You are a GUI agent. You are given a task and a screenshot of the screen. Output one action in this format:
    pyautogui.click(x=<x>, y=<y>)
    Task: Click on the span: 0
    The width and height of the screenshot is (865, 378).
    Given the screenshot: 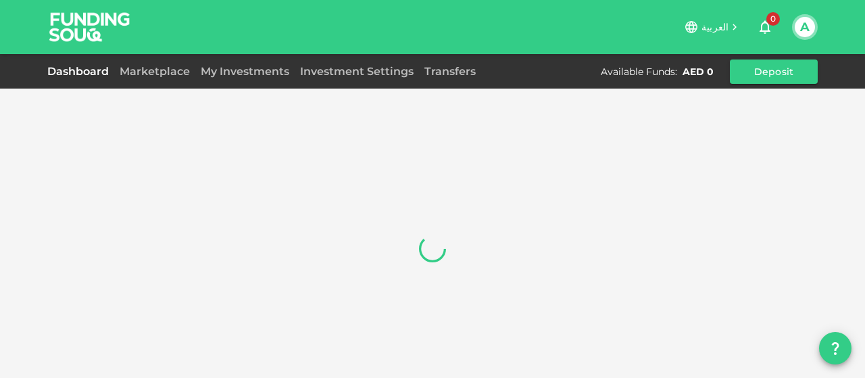 What is the action you would take?
    pyautogui.click(x=773, y=19)
    